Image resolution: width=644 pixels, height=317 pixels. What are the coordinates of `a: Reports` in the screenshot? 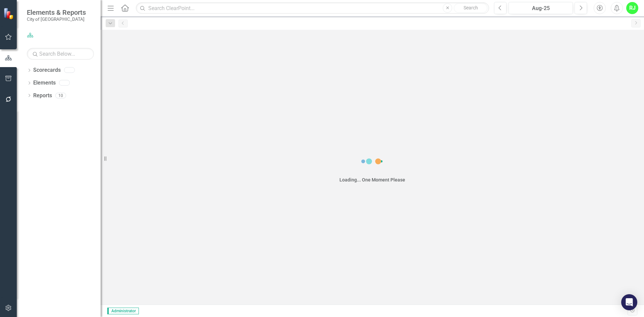 It's located at (43, 95).